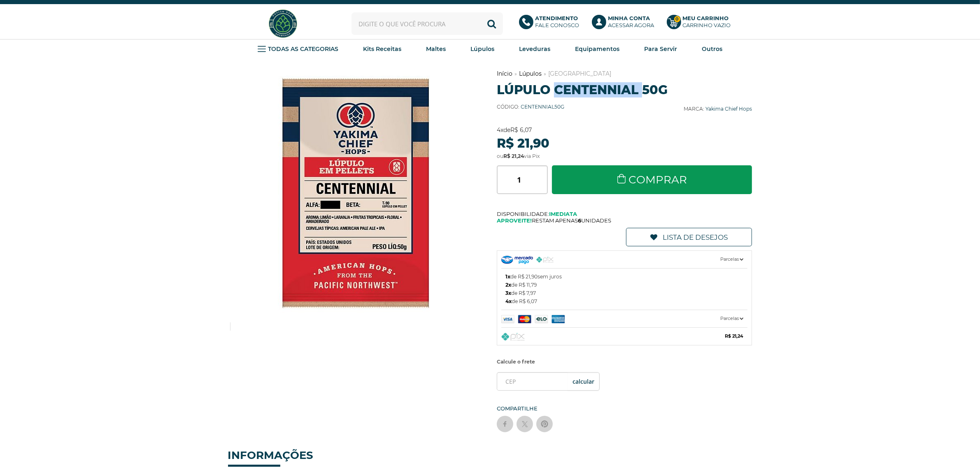 The image size is (980, 468). Describe the element at coordinates (523, 143) in the screenshot. I see `strong: R$ 21,90` at that location.